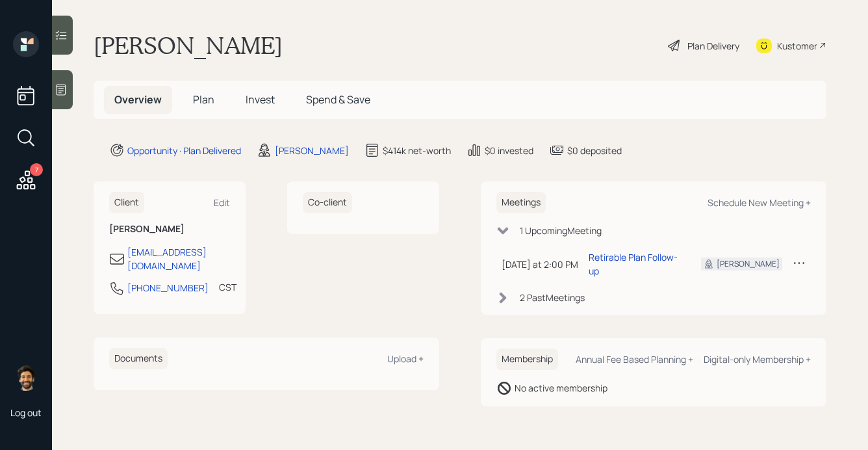 The width and height of the screenshot is (868, 450). I want to click on div: 2 Past Meeting s, so click(553, 297).